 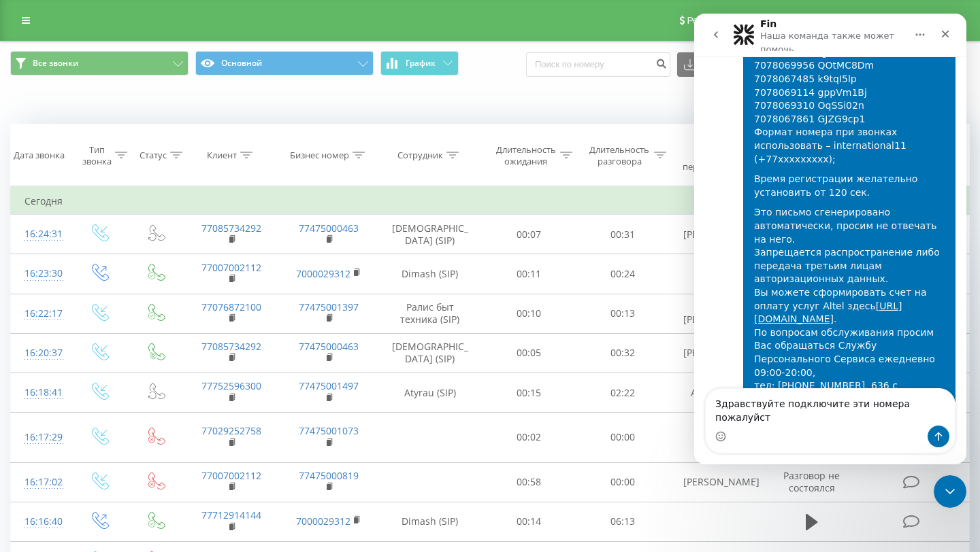 What do you see at coordinates (529, 313) in the screenshot?
I see `td: 00:10` at bounding box center [529, 313].